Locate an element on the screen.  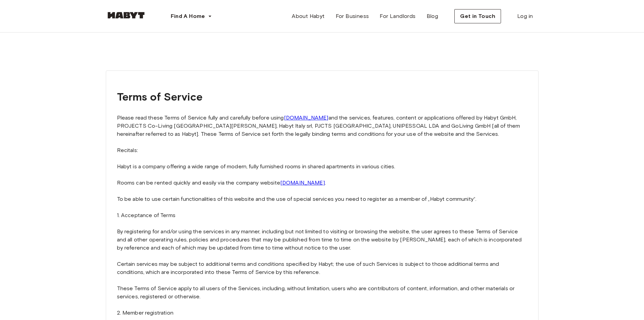
a: For Landlords is located at coordinates (398, 16).